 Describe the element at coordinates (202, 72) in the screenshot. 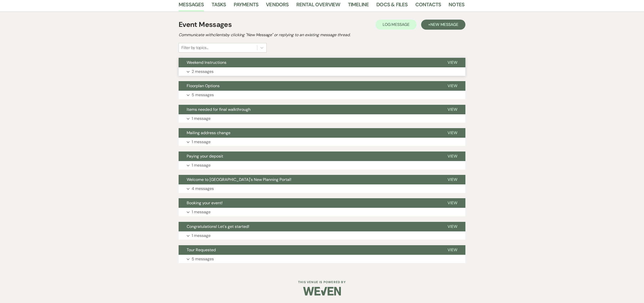

I see `p: 2 messages` at that location.